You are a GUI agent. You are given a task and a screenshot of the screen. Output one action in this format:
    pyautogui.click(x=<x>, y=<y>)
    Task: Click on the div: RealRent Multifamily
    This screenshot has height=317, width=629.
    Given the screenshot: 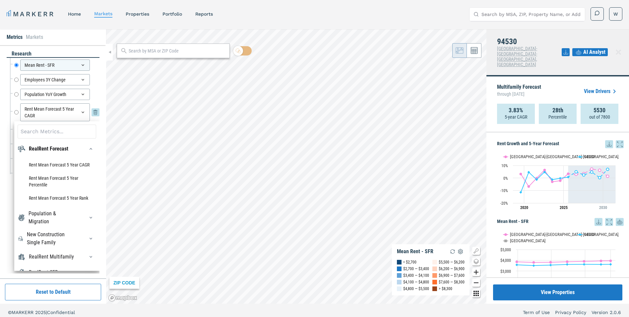 What is the action you would take?
    pyautogui.click(x=51, y=256)
    